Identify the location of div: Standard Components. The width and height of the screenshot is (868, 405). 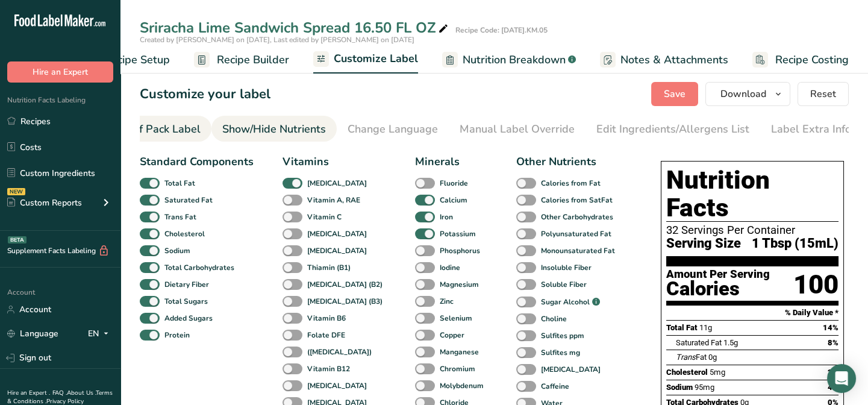
(197, 162).